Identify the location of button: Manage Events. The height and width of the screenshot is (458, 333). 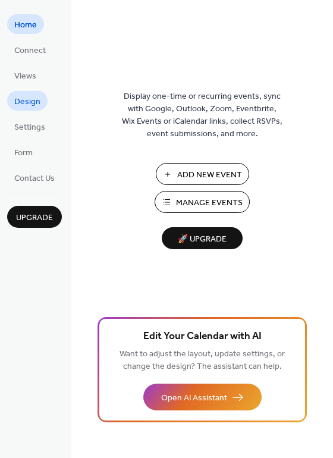
(202, 202).